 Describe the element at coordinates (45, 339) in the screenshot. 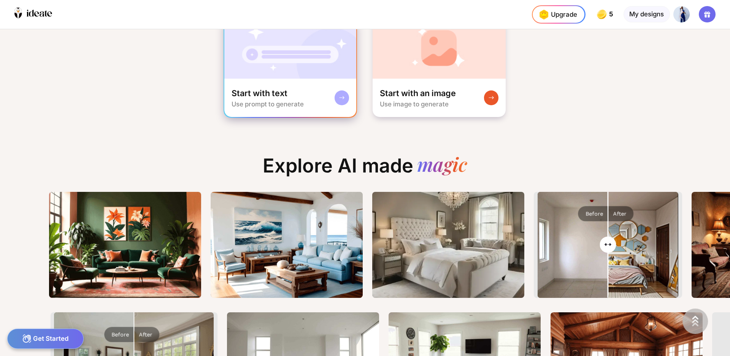

I see `div: Get Started` at that location.